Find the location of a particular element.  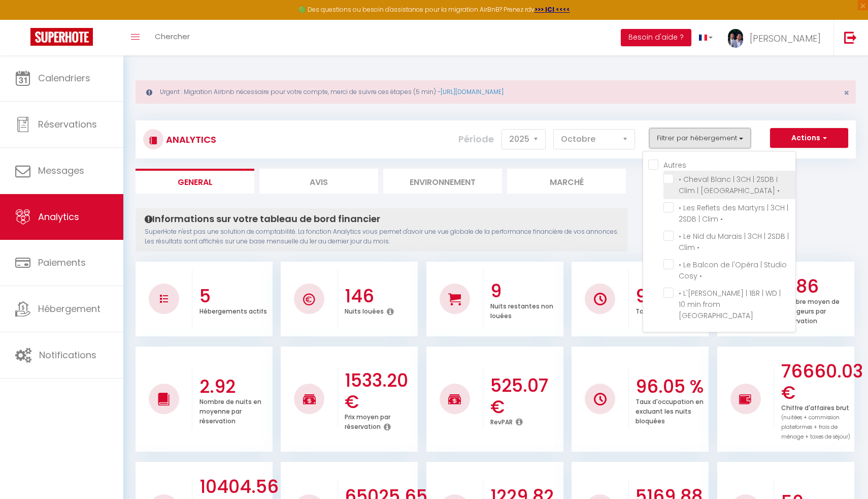

li: Avis is located at coordinates (319, 181).